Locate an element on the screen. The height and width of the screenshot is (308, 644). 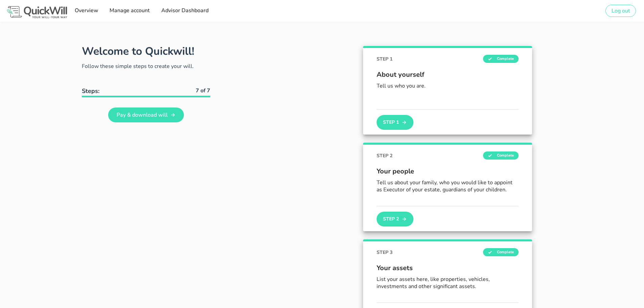
p: Tell us about your family, who you would like to appoint as Executor of your estate, guardians of... is located at coordinates (448, 187).